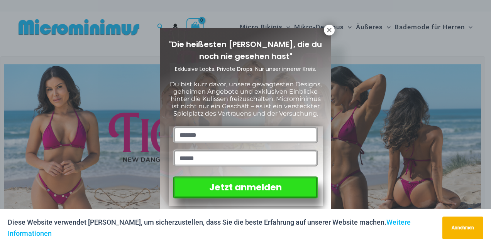 The height and width of the screenshot is (247, 491). Describe the element at coordinates (462, 228) in the screenshot. I see `button: Annehmen` at that location.